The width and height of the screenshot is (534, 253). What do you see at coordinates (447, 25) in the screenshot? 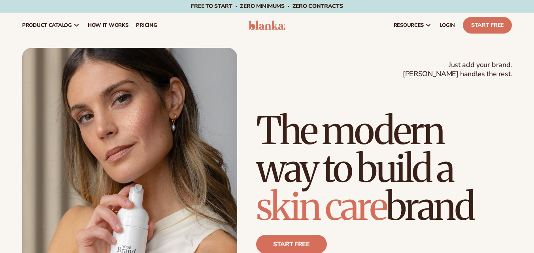
I see `a: LOGIN` at bounding box center [447, 25].